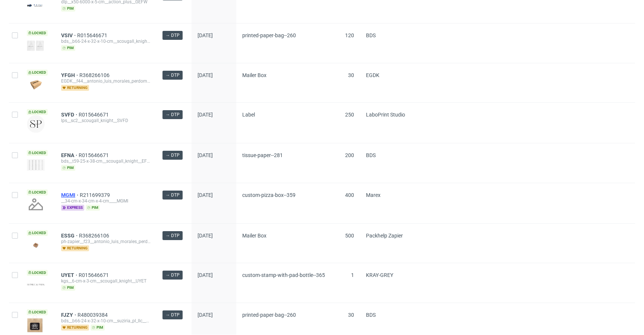 Image resolution: width=644 pixels, height=335 pixels. Describe the element at coordinates (269, 195) in the screenshot. I see `span: custom-pizza-box--359` at that location.